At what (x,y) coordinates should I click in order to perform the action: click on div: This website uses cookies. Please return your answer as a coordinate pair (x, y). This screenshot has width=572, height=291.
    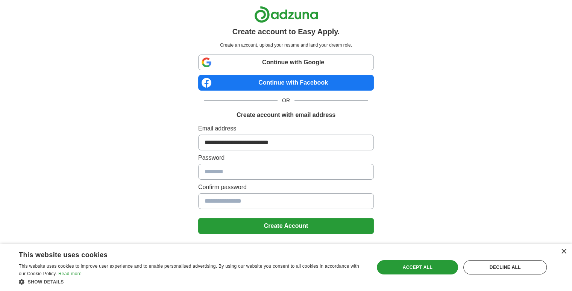
    Looking at the image, I should click on (182, 254).